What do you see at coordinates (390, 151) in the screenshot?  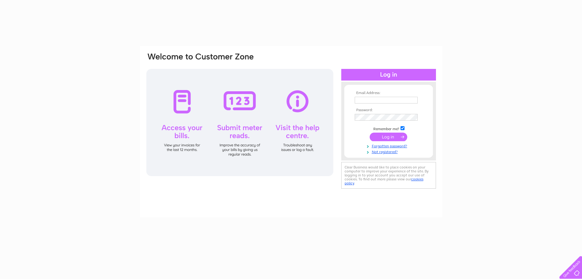 I see `a: Not registered?` at bounding box center [390, 151].